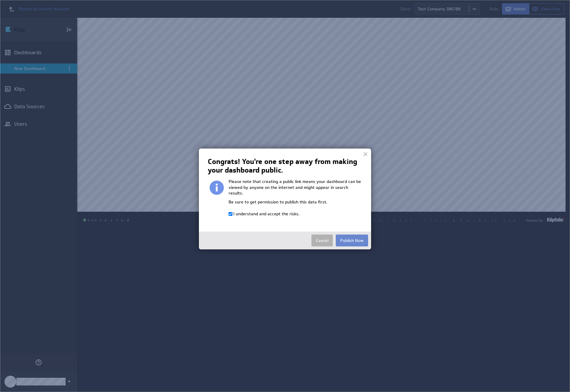  I want to click on h2: Congrats! You're one step away from making your dashboard public., so click(284, 166).